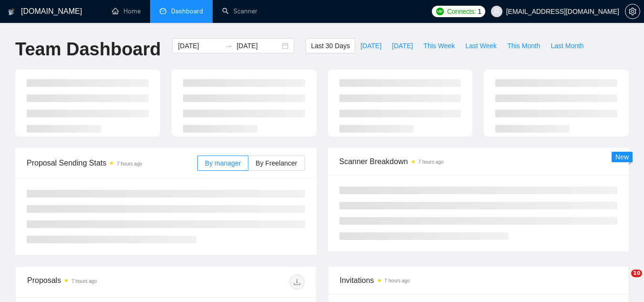 Image resolution: width=644 pixels, height=302 pixels. I want to click on span: 10, so click(636, 273).